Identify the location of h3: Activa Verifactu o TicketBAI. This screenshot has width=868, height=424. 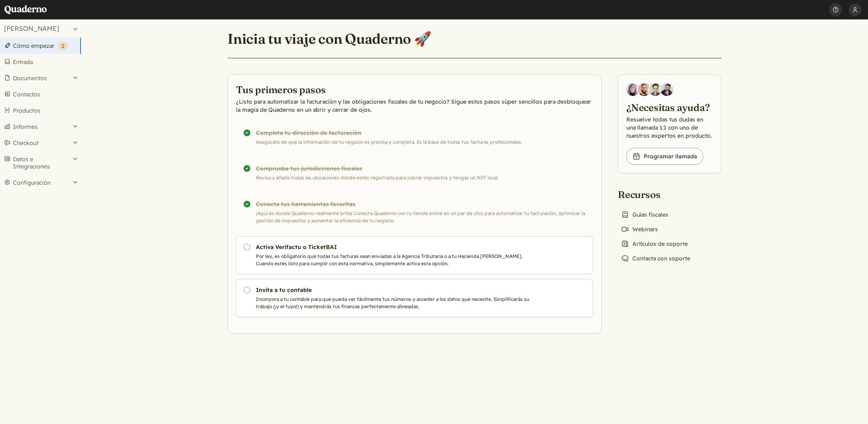
(394, 247).